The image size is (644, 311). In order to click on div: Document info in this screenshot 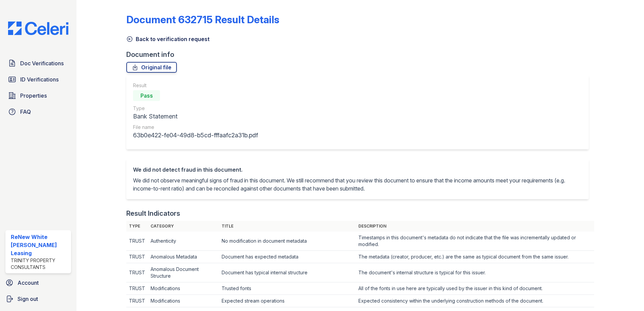, I will do `click(360, 55)`.